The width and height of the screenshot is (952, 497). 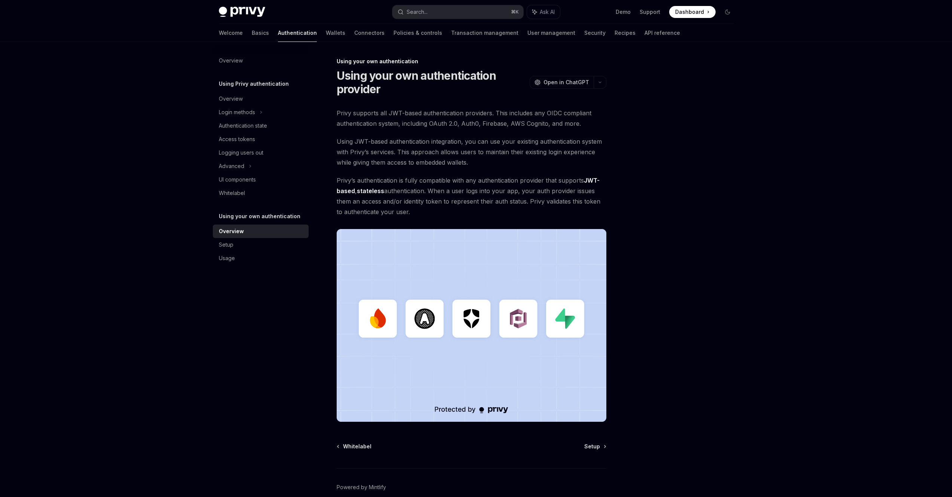 I want to click on span: Ask AI, so click(x=547, y=12).